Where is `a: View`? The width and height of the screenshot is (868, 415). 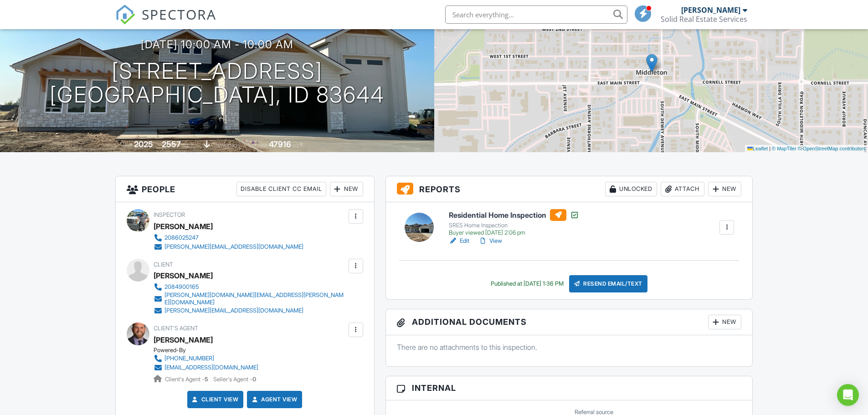
a: View is located at coordinates (490, 241).